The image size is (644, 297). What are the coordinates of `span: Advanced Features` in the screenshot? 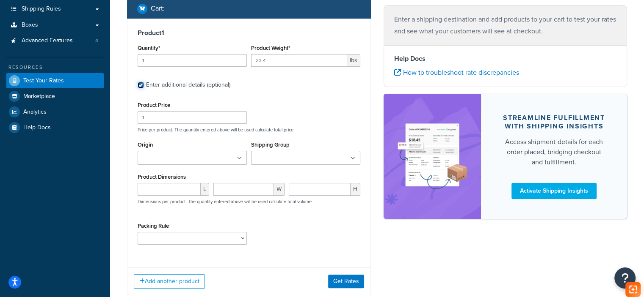 It's located at (47, 41).